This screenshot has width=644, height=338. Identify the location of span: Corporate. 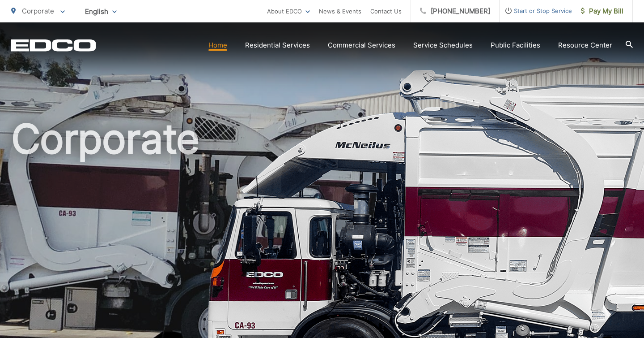
(38, 11).